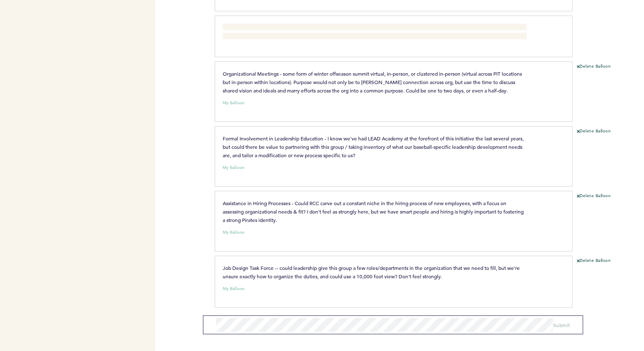 The width and height of the screenshot is (644, 351). Describe the element at coordinates (561, 325) in the screenshot. I see `button: Submit` at that location.